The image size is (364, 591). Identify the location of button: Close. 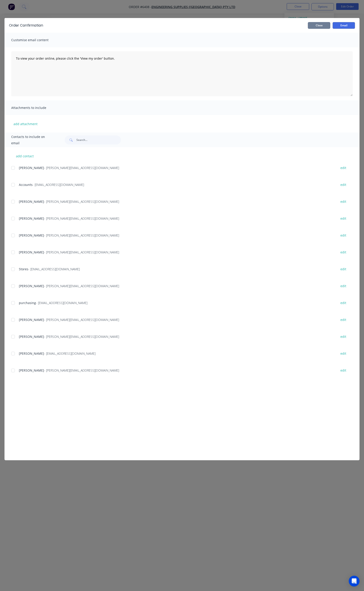
(319, 25).